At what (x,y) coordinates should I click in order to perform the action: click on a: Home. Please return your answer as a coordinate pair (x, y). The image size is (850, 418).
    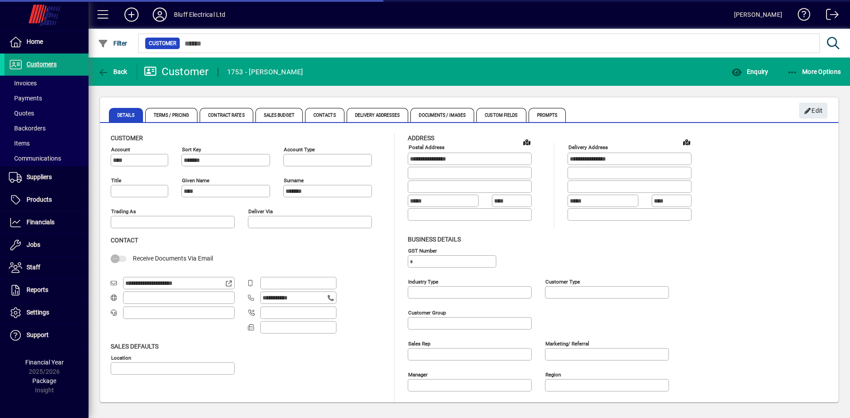
    Looking at the image, I should click on (46, 42).